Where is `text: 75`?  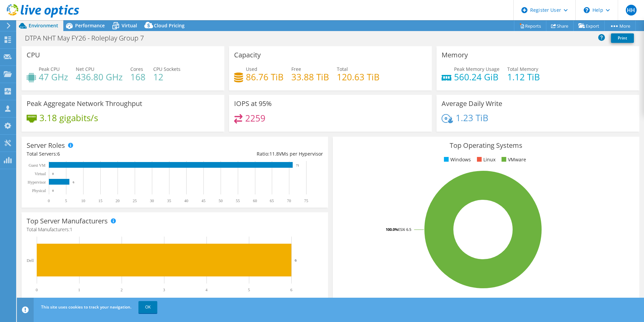
text: 75 is located at coordinates (306, 201).